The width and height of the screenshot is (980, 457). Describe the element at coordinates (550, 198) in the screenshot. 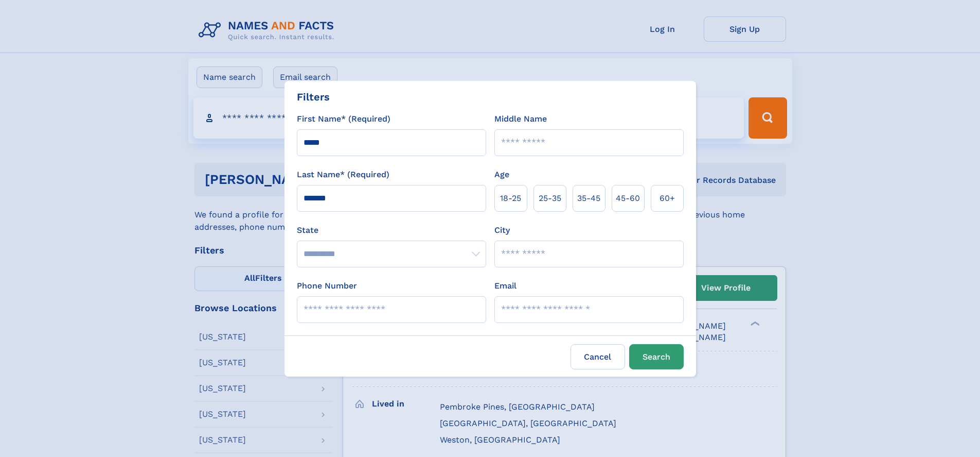

I see `span: 25‑35` at that location.